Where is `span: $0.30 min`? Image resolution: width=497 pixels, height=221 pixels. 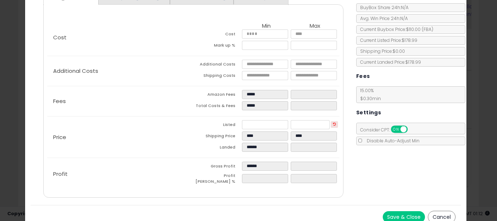
span: $0.30 min is located at coordinates (368, 98).